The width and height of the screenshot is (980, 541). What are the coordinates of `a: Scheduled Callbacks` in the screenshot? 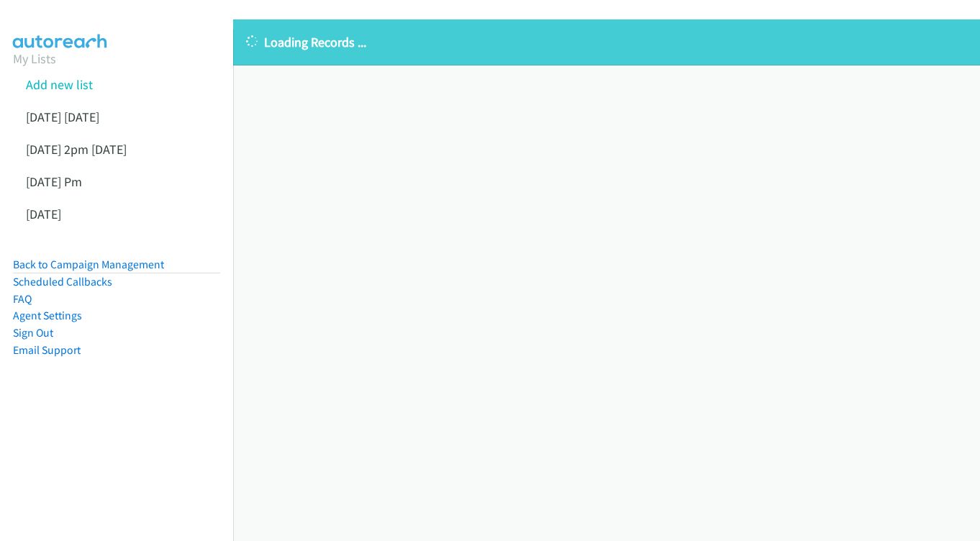 It's located at (63, 281).